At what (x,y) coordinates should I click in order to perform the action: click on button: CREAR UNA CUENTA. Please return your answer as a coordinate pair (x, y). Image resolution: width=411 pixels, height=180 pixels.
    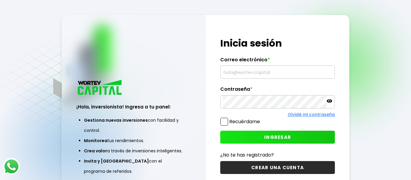
    Looking at the image, I should click on (278, 167).